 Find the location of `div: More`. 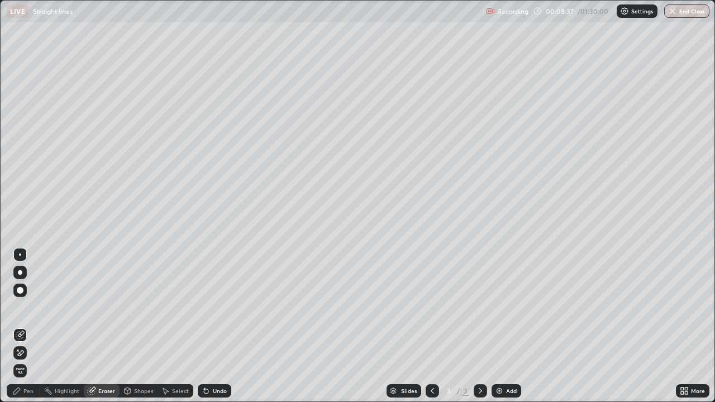

div: More is located at coordinates (698, 391).